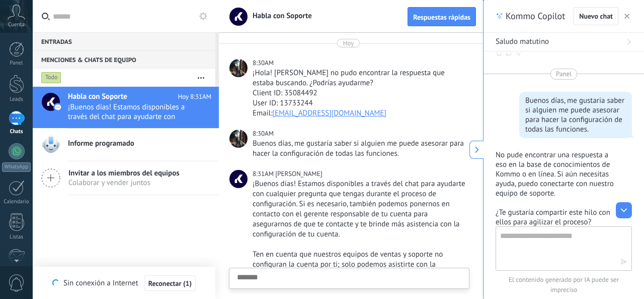 The image size is (644, 299). What do you see at coordinates (442, 17) in the screenshot?
I see `span: Respuestas rápidas` at bounding box center [442, 17].